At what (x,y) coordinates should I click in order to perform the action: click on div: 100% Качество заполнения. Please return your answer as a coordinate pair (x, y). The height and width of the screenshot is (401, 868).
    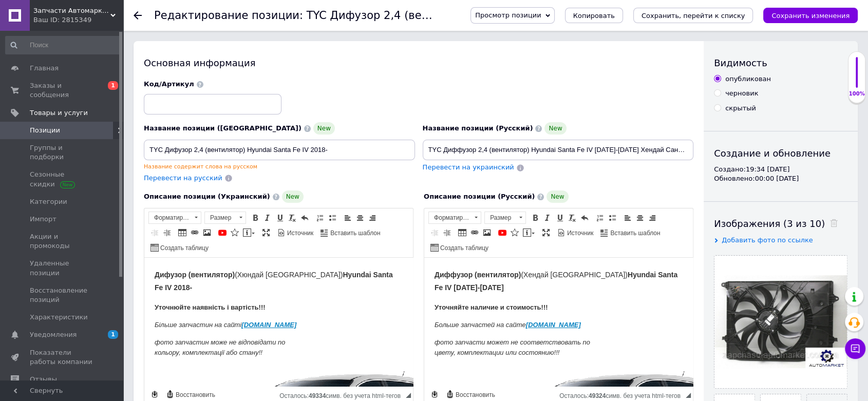
    Looking at the image, I should click on (857, 77).